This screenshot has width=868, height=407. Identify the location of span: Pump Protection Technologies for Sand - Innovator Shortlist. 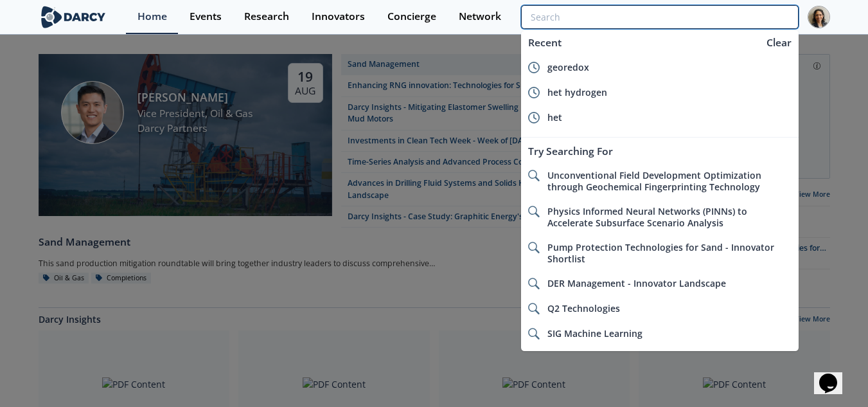
(660, 253).